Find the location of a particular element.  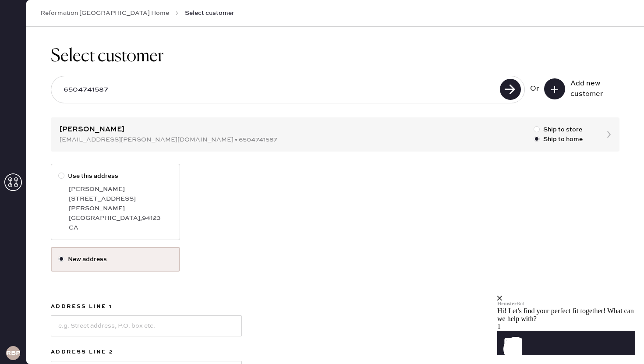

label: New address is located at coordinates (115, 259).